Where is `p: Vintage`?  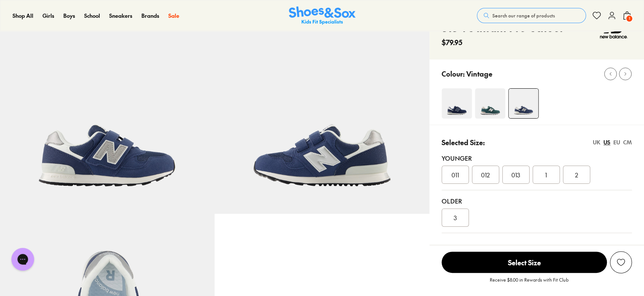 p: Vintage is located at coordinates (479, 73).